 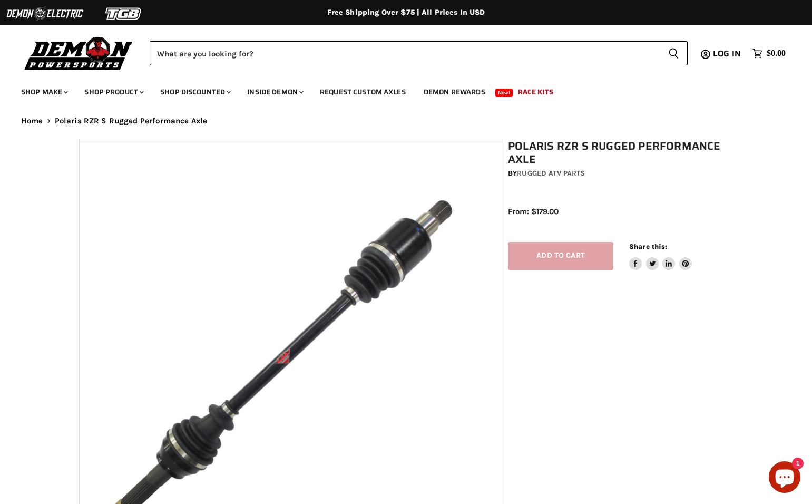 I want to click on a: Log in, so click(x=728, y=54).